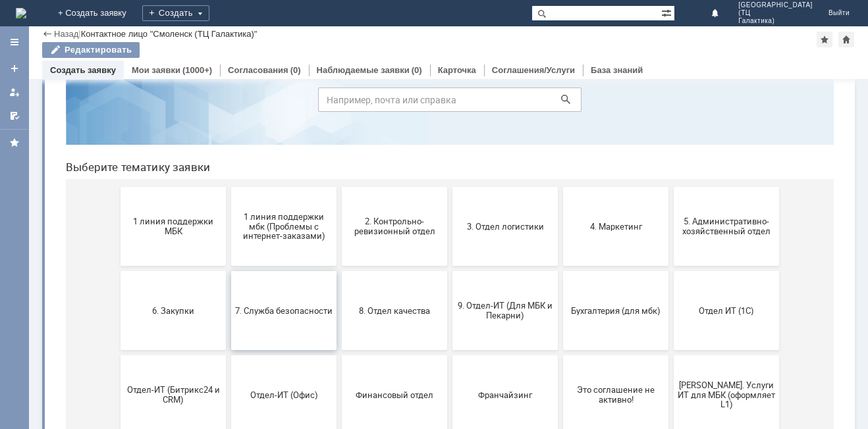 The height and width of the screenshot is (429, 868). Describe the element at coordinates (825, 40) in the screenshot. I see `div: Добавить в избранное` at that location.